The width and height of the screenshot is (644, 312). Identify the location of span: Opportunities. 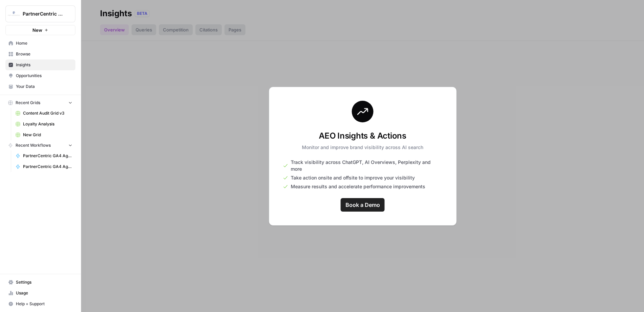
(44, 76).